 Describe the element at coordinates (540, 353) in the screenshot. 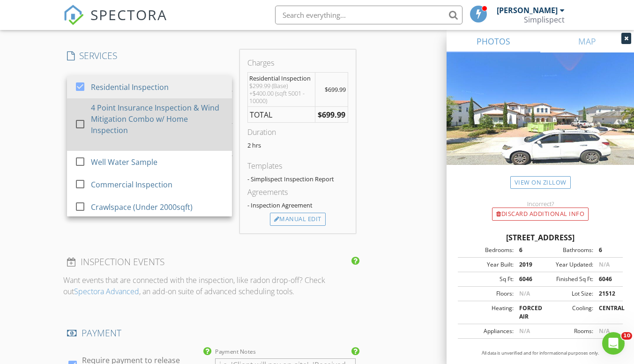

I see `p: All data is unverified and for informational purposes only.` at that location.